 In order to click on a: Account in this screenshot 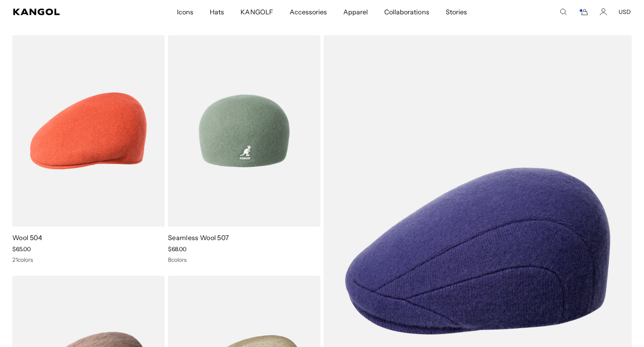, I will do `click(603, 12)`.